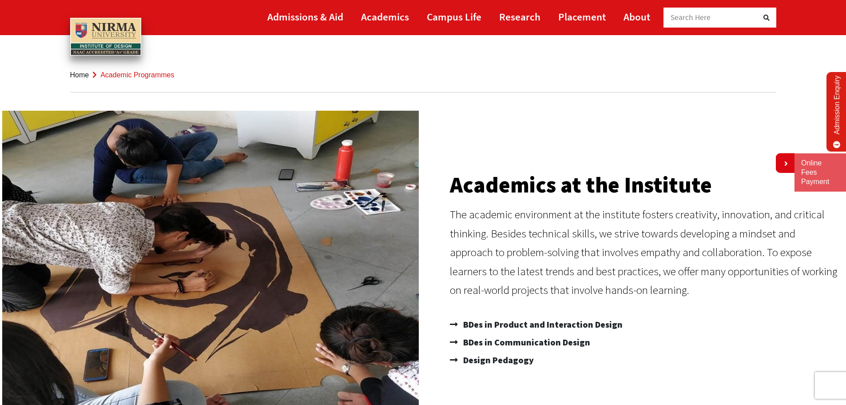 The height and width of the screenshot is (405, 846). I want to click on a: About, so click(637, 16).